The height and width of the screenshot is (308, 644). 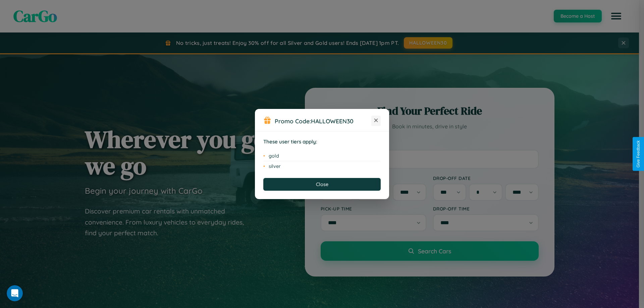 I want to click on li: gold, so click(x=322, y=156).